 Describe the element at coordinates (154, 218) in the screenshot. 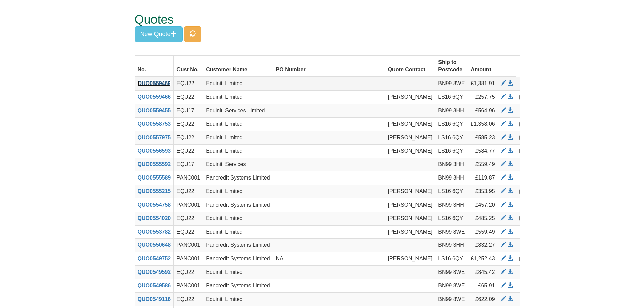

I see `a: QUO0554020` at that location.